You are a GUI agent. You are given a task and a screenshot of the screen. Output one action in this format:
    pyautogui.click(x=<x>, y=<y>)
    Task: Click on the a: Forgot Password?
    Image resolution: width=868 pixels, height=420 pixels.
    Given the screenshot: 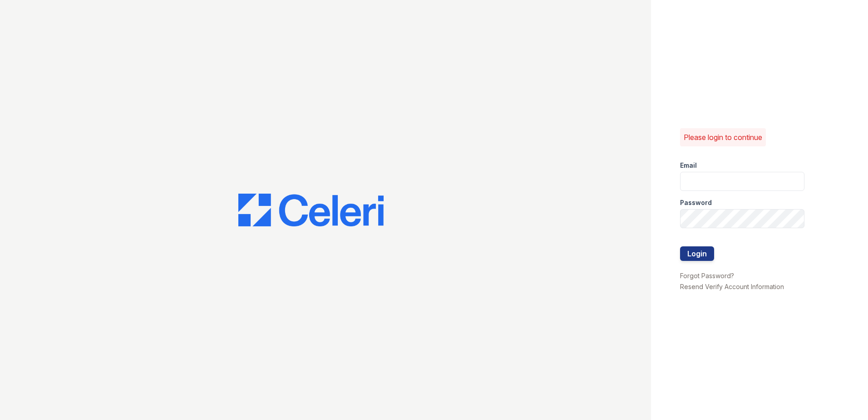 What is the action you would take?
    pyautogui.click(x=707, y=275)
    